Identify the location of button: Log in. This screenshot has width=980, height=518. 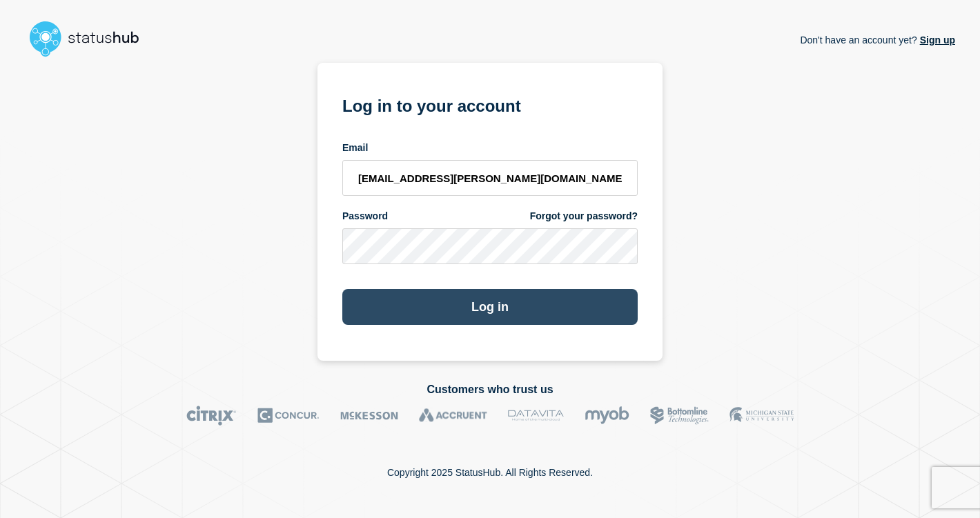
(490, 307).